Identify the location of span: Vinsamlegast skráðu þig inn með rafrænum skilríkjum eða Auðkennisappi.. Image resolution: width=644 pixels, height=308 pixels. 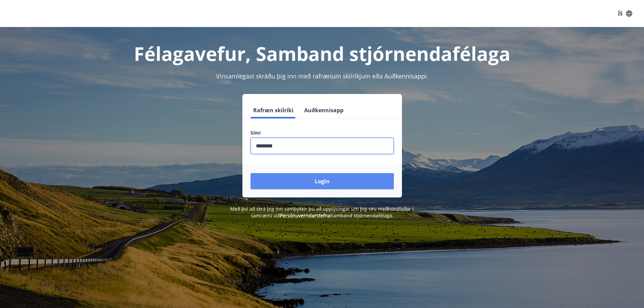
(322, 76).